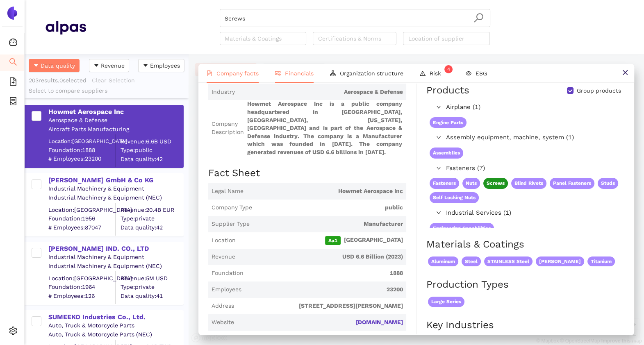 The image size is (644, 345). What do you see at coordinates (115, 130) in the screenshot?
I see `div: Aircraft Parts Manufacturing` at bounding box center [115, 130].